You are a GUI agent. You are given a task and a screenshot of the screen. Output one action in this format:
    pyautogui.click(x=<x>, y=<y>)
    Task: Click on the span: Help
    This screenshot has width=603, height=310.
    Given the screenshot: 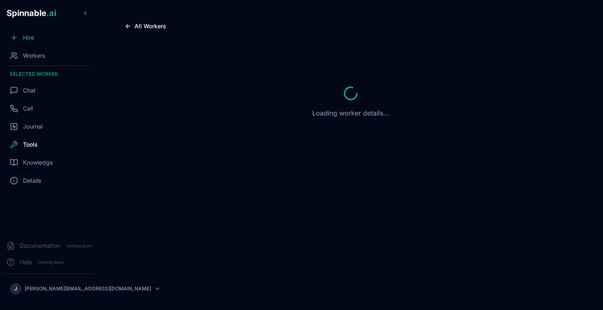 What is the action you would take?
    pyautogui.click(x=26, y=262)
    